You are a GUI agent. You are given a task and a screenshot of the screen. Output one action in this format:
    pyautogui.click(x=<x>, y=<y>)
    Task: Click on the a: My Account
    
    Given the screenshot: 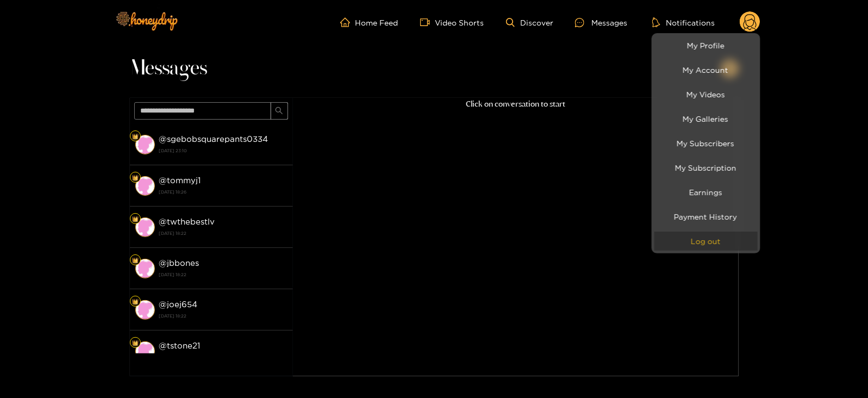 What is the action you would take?
    pyautogui.click(x=706, y=70)
    